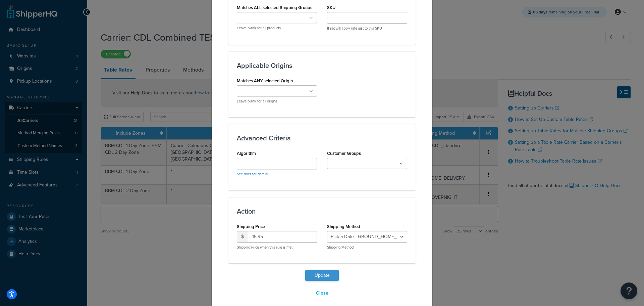  I want to click on label: Shipping Method, so click(343, 226).